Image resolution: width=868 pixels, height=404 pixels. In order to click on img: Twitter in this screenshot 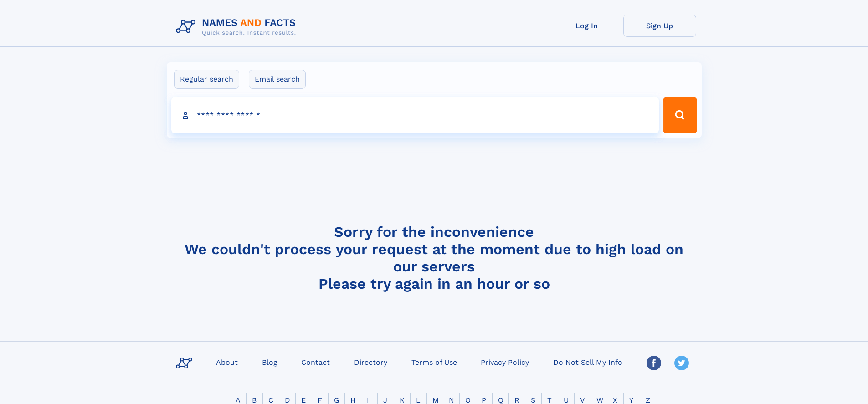, I will do `click(682, 363)`.